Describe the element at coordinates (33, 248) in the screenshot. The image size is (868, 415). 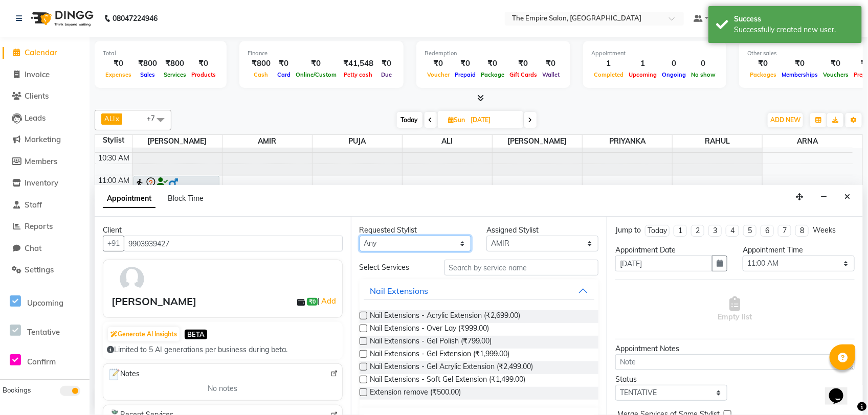
I see `span: Chat` at that location.